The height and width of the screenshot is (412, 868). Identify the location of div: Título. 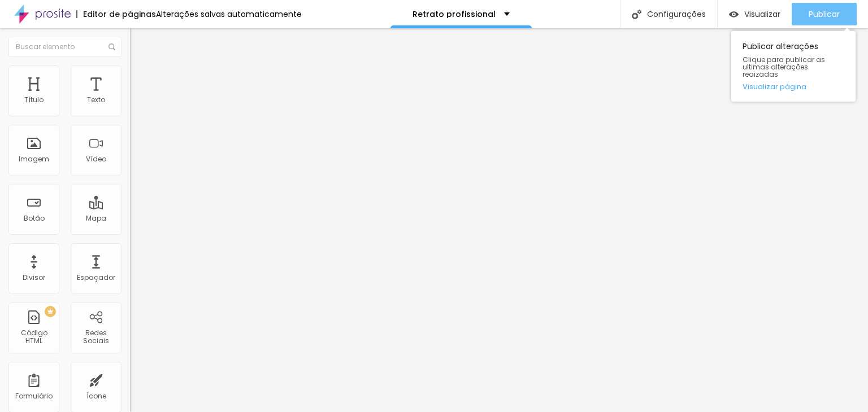
(34, 100).